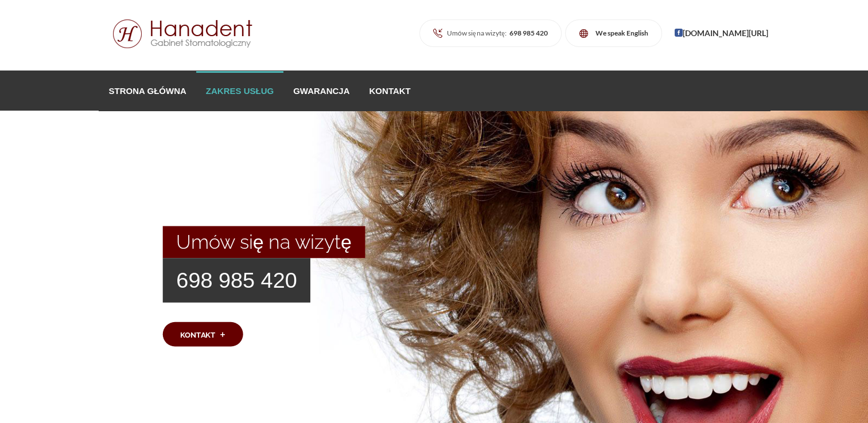 The image size is (868, 423). Describe the element at coordinates (528, 33) in the screenshot. I see `strong: 698 985 420` at that location.